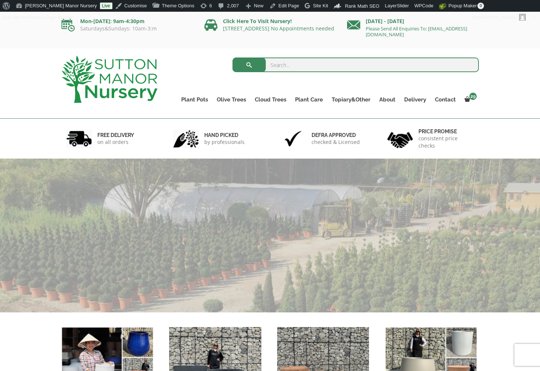  I want to click on img: 1.jpg, so click(79, 138).